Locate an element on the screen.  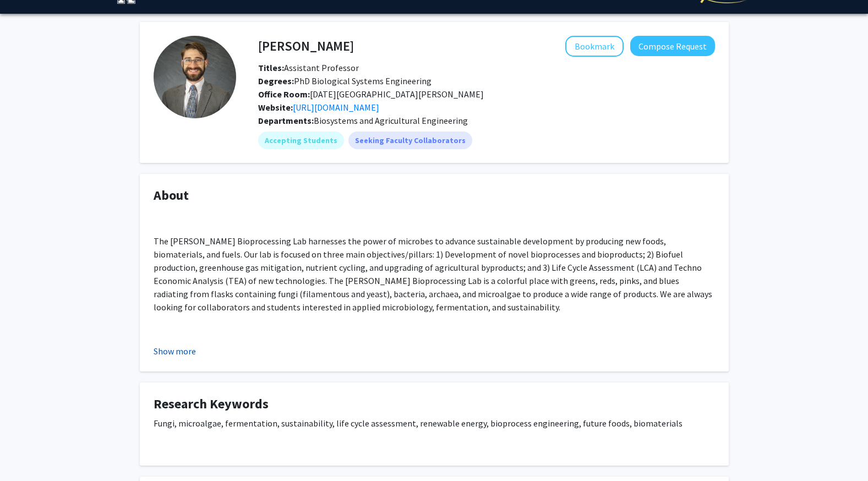
a: Opens in a new tab is located at coordinates (336, 107).